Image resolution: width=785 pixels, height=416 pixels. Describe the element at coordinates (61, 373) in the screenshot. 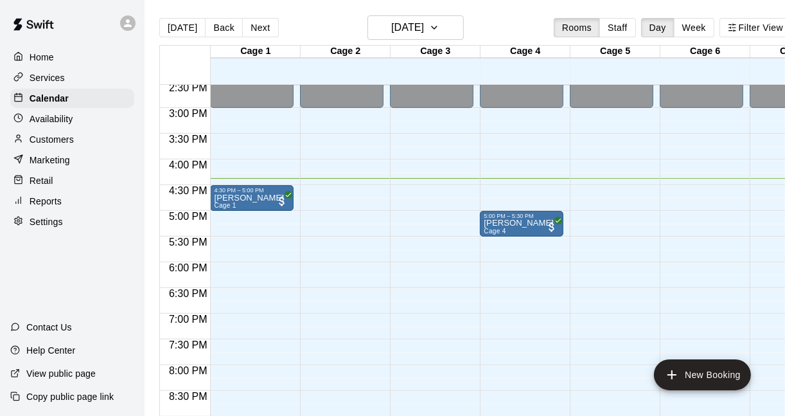

I see `p: View public page` at that location.